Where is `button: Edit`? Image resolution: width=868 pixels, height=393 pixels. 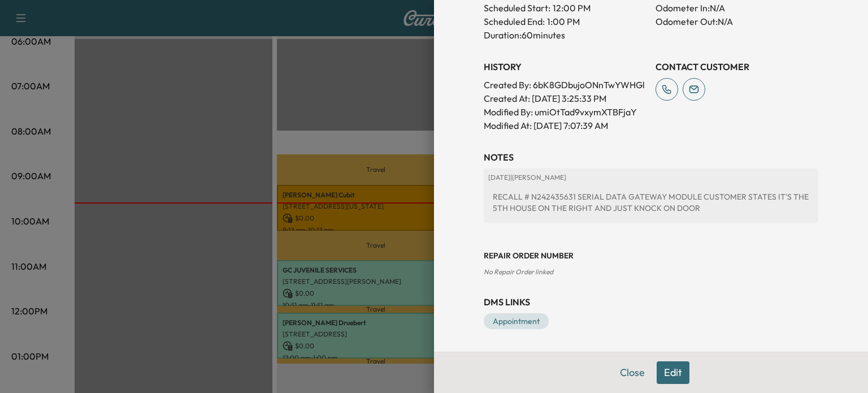 button: Edit is located at coordinates (673, 372).